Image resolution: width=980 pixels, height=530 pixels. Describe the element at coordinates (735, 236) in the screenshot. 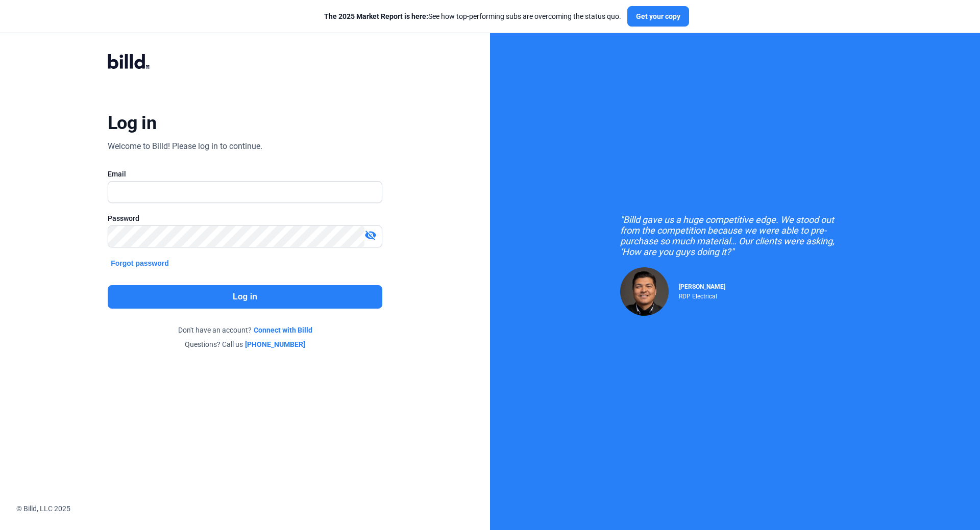

I see `div: "Billd gave us a huge competitive edge. We stood out from the competition because we were able to...` at that location.